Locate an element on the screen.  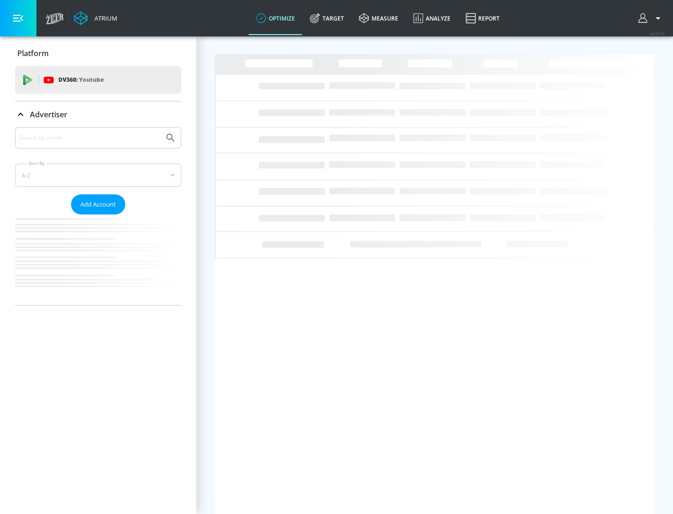
div: A-Z is located at coordinates (98, 175).